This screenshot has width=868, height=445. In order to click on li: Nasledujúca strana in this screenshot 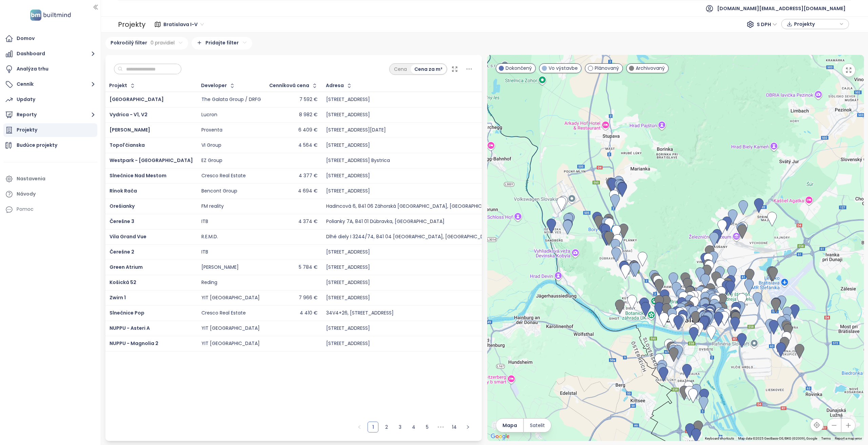, I will do `click(468, 427)`.